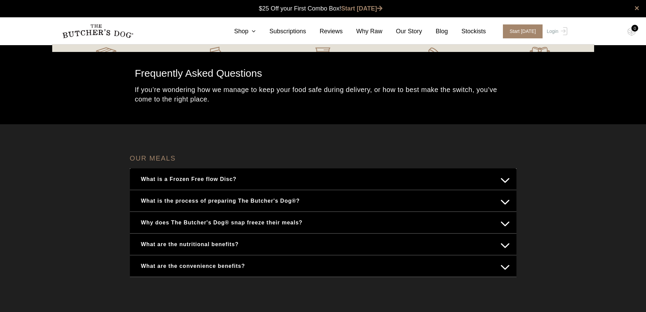  Describe the element at coordinates (281, 31) in the screenshot. I see `a: Subscriptions` at that location.